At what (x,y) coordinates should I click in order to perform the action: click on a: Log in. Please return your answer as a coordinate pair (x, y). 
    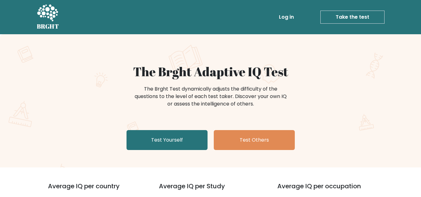
    Looking at the image, I should click on (287, 17).